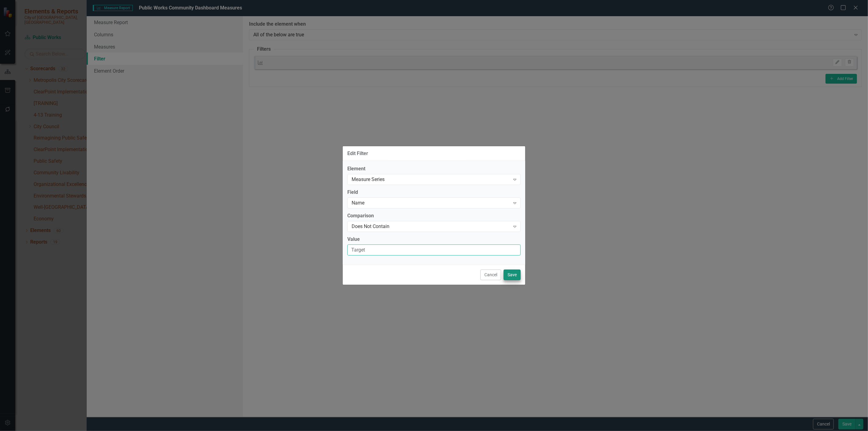  What do you see at coordinates (431, 180) in the screenshot?
I see `div: Measure Series` at bounding box center [431, 180].